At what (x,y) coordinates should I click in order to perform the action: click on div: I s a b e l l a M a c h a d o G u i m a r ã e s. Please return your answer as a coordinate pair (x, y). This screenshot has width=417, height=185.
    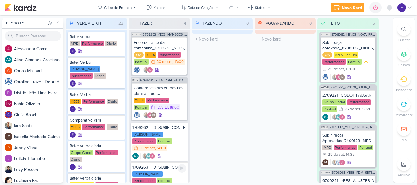
    Looking at the image, I should click on (39, 137).